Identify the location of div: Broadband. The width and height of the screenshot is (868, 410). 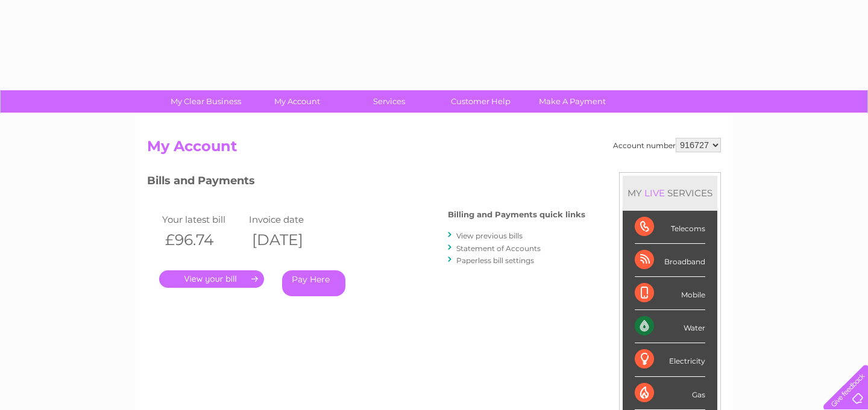
(670, 260).